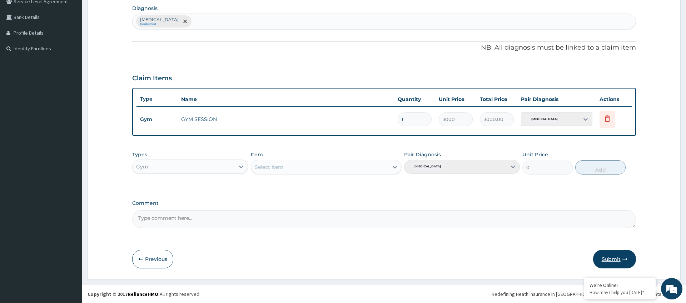 The image size is (686, 303). What do you see at coordinates (600, 167) in the screenshot?
I see `button: Add` at bounding box center [600, 167].